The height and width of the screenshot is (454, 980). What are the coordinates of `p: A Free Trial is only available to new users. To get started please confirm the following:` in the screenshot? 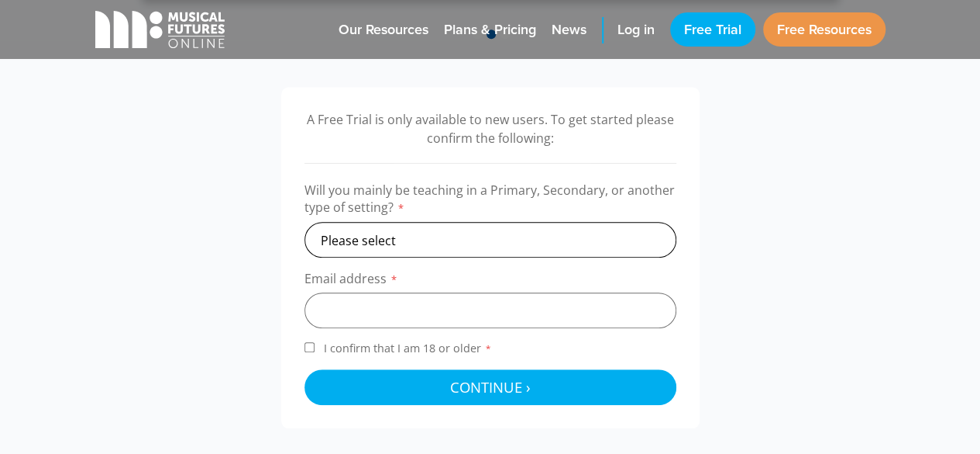 It's located at (491, 129).